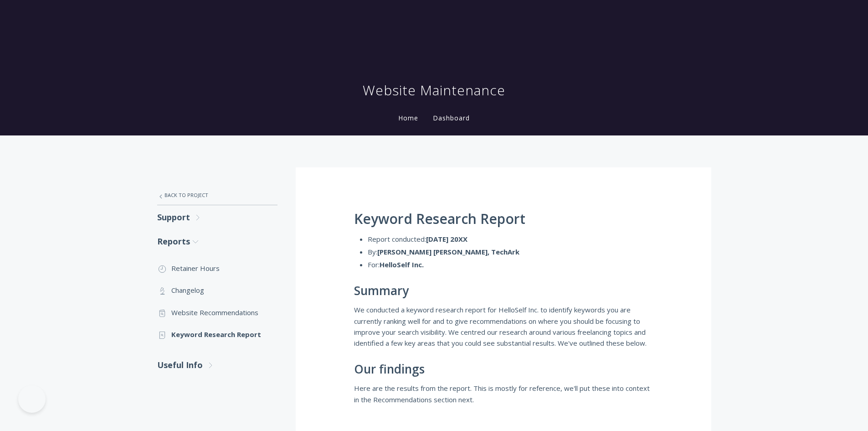  What do you see at coordinates (402, 265) in the screenshot?
I see `strong: HelloSelf Inc.` at bounding box center [402, 265].